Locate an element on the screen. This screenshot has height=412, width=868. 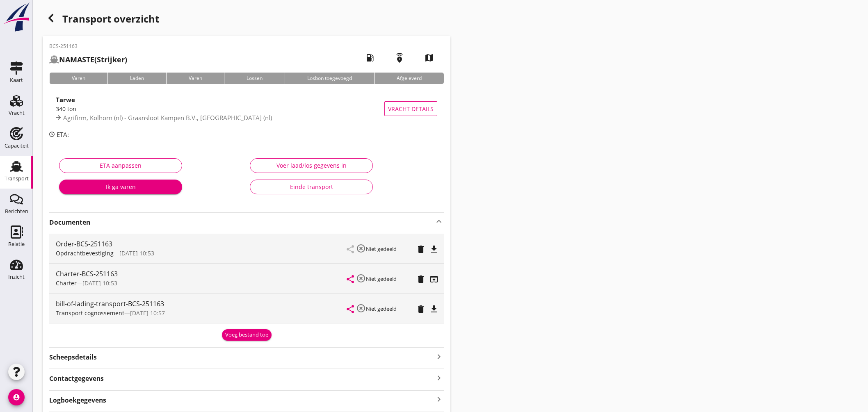
div: Transport is located at coordinates (16, 178).